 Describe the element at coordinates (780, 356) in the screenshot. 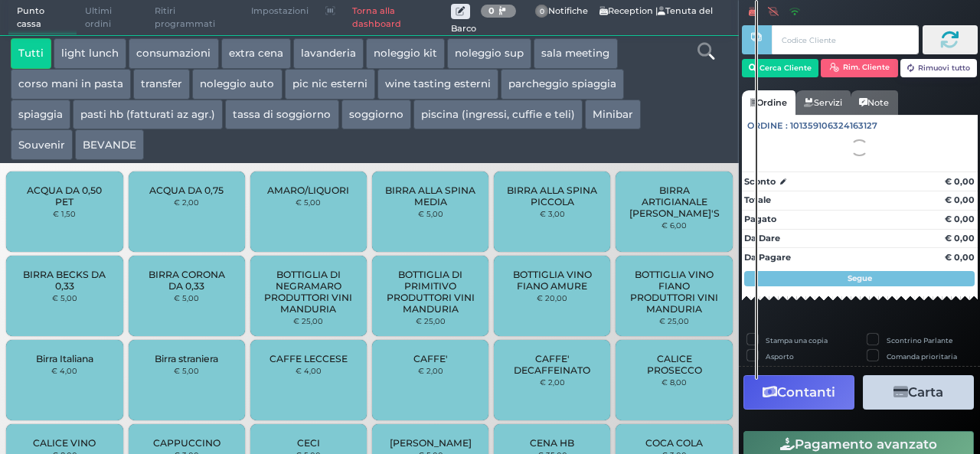

I see `label: Asporto` at that location.